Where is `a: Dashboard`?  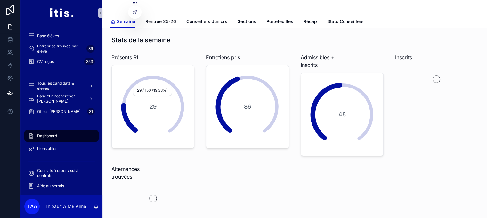 a: Dashboard is located at coordinates (62, 136).